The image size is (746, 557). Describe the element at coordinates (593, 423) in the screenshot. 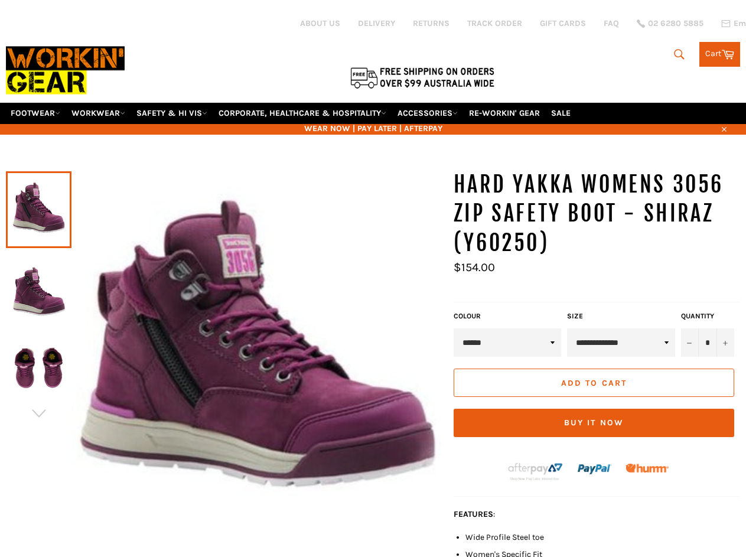

I see `button: Buy it now` at that location.